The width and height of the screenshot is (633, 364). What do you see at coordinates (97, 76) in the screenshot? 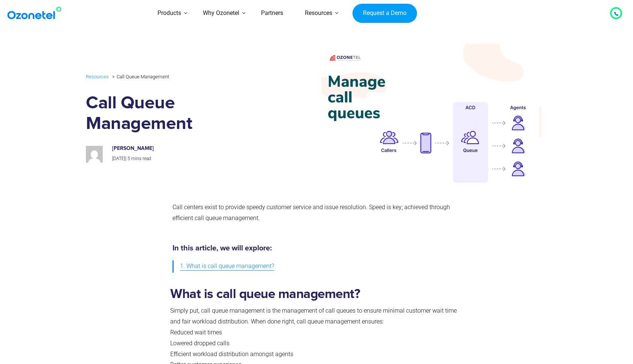
I see `a: Resources` at bounding box center [97, 76].